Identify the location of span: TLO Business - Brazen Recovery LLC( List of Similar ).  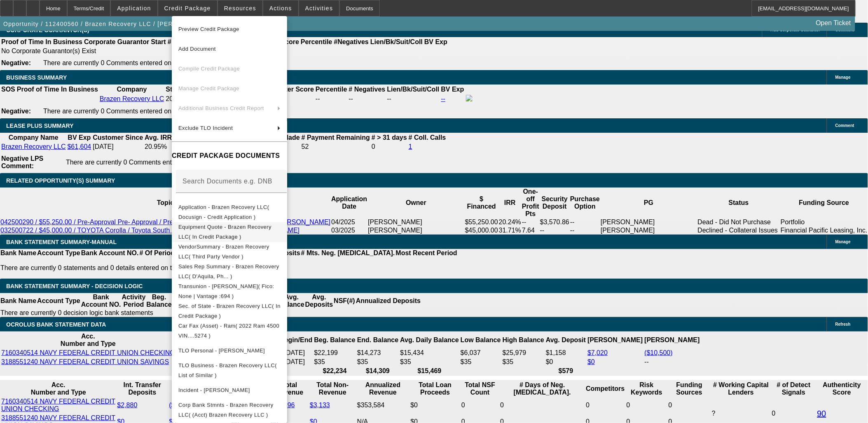
(227, 369).